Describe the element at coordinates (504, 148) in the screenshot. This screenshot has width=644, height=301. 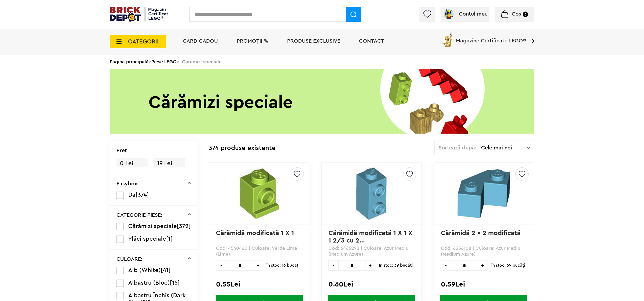
I see `span: Cele mai noi` at that location.